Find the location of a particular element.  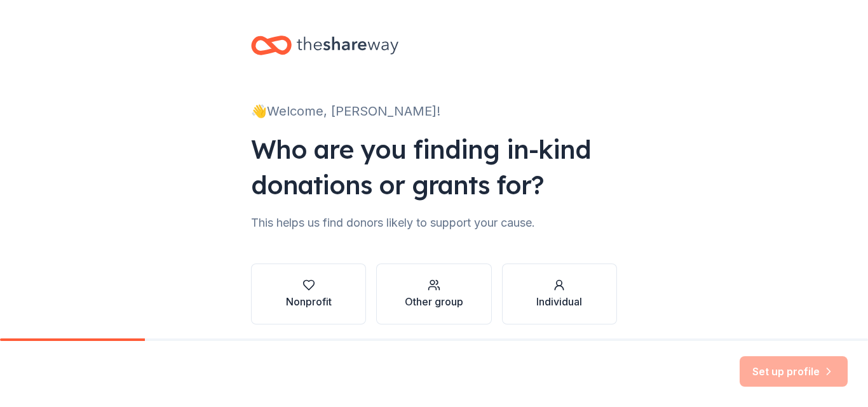

button: Individual is located at coordinates (559, 294).